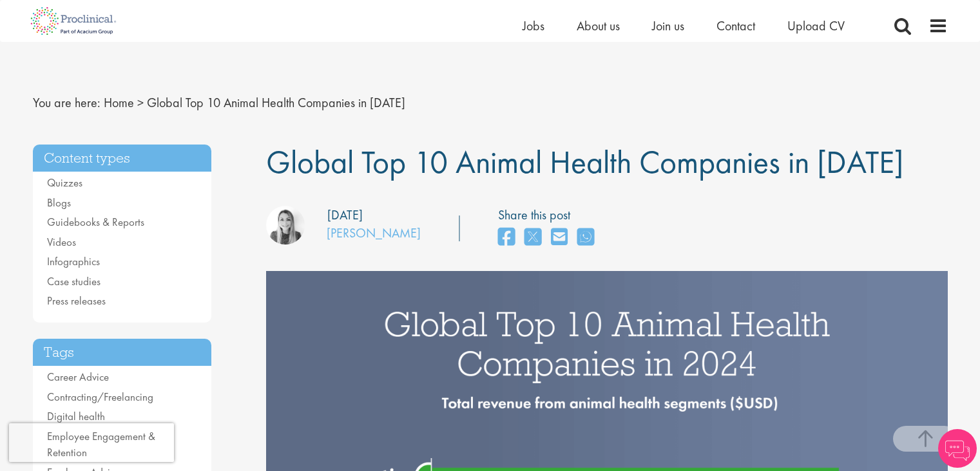 The width and height of the screenshot is (980, 471). I want to click on a: Contact, so click(736, 26).